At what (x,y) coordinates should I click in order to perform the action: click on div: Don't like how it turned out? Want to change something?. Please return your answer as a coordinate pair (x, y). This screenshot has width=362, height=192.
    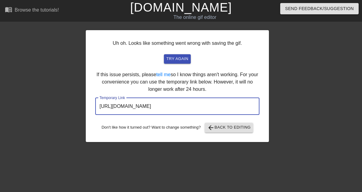
    Looking at the image, I should click on (177, 128).